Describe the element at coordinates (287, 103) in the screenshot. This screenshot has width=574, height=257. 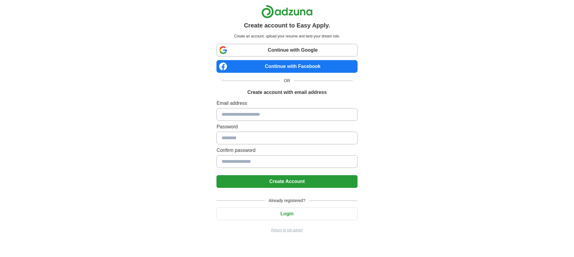
I see `label: Email address` at that location.